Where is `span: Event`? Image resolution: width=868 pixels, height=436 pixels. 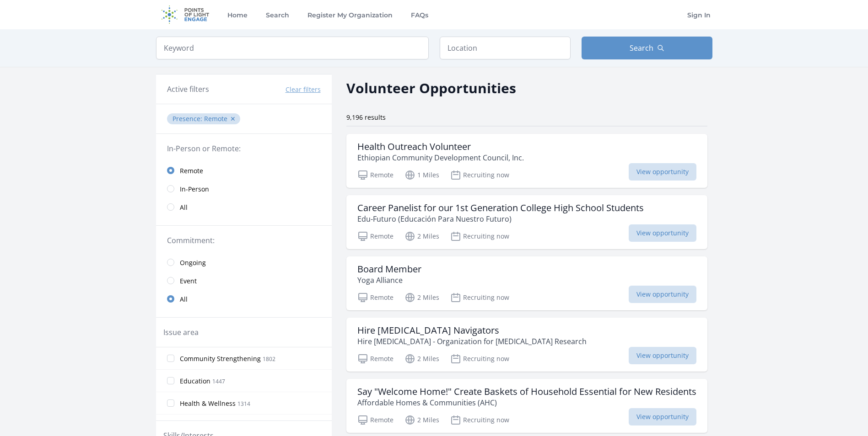 span: Event is located at coordinates (188, 281).